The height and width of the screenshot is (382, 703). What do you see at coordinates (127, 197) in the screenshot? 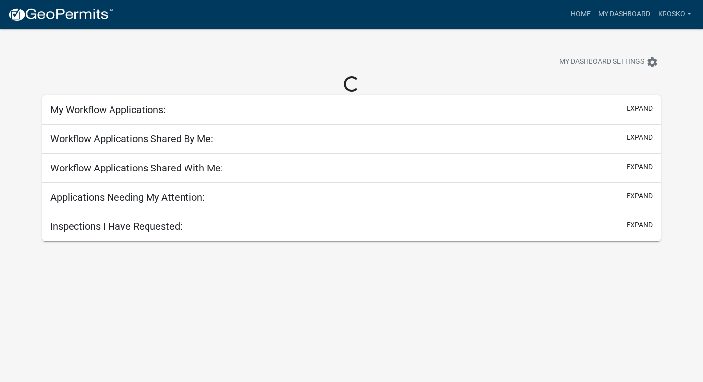
I see `h5: Applications Needing My Attention:` at bounding box center [127, 197].